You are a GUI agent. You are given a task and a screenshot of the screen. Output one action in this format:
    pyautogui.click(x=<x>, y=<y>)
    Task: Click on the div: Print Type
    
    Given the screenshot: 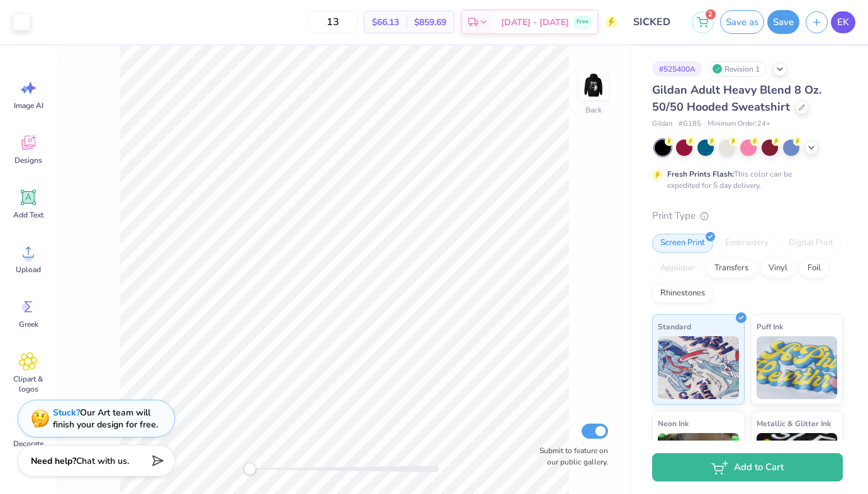 What is the action you would take?
    pyautogui.click(x=747, y=215)
    